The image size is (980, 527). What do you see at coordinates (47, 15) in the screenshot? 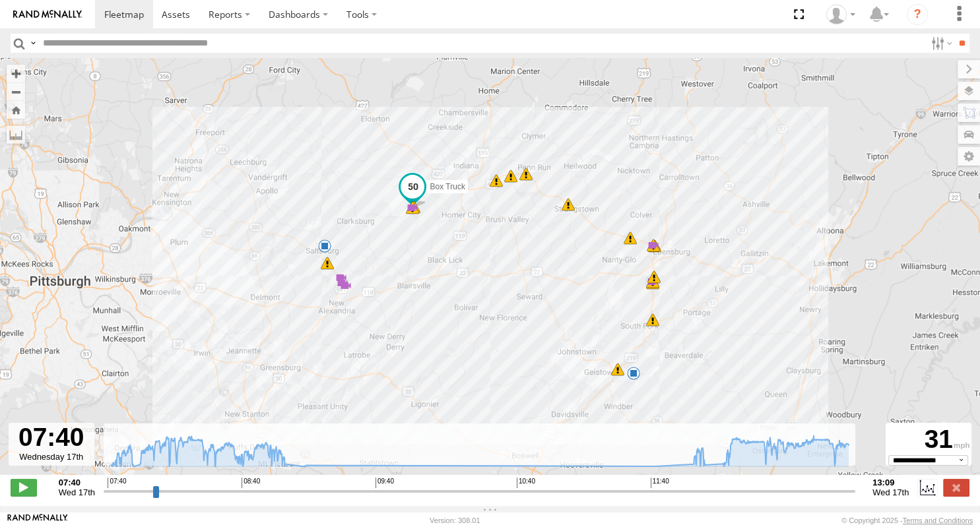
I see `img: rand-logo.svg` at bounding box center [47, 15].